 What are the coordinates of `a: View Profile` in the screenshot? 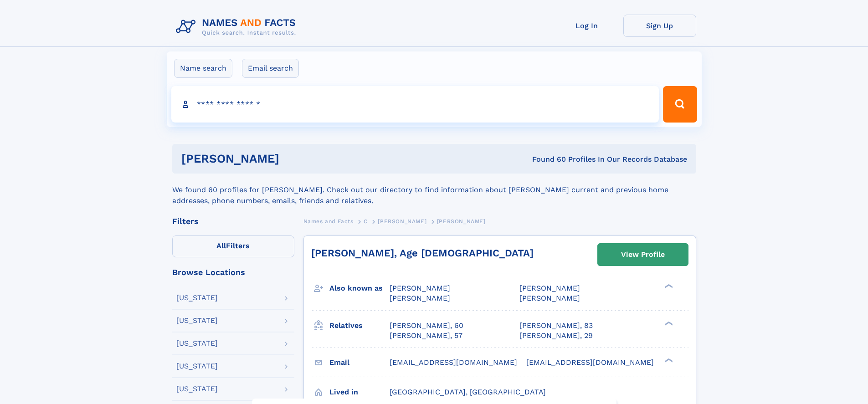 It's located at (643, 255).